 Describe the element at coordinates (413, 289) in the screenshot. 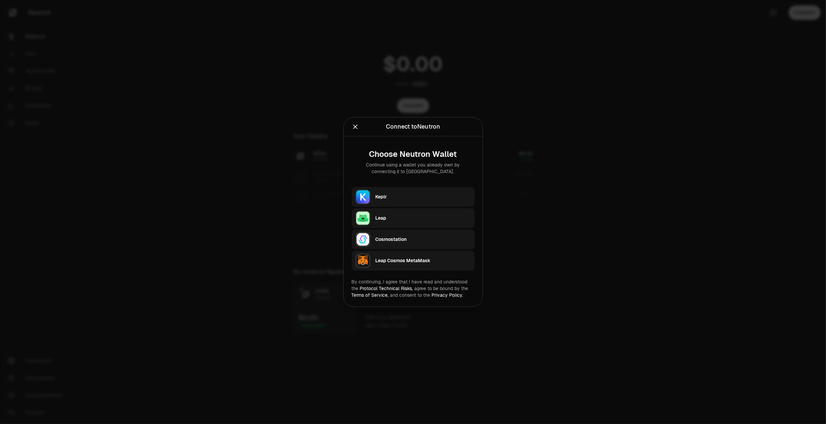

I see `div: By continuing, I agree that I have read and understood the agree to be bound by the and consent t...` at that location.